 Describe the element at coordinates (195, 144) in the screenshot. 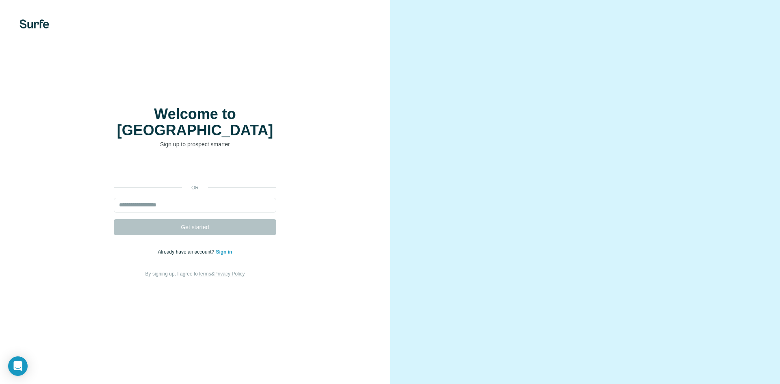

I see `p: Sign up to prospect smarter` at that location.